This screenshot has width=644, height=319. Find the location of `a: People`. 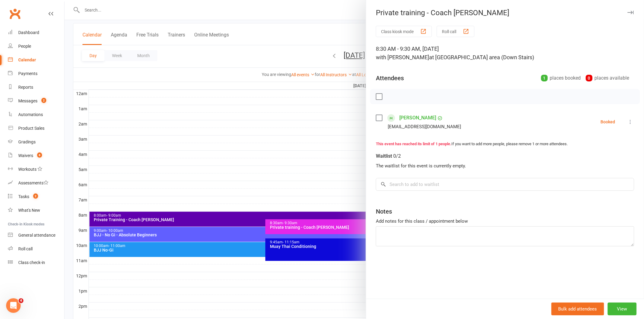

a: People is located at coordinates (36, 46).